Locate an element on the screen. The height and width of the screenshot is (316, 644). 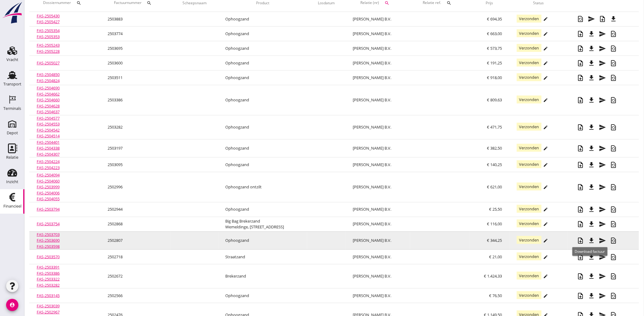
a: FAS-2504553 is located at coordinates (48, 124).